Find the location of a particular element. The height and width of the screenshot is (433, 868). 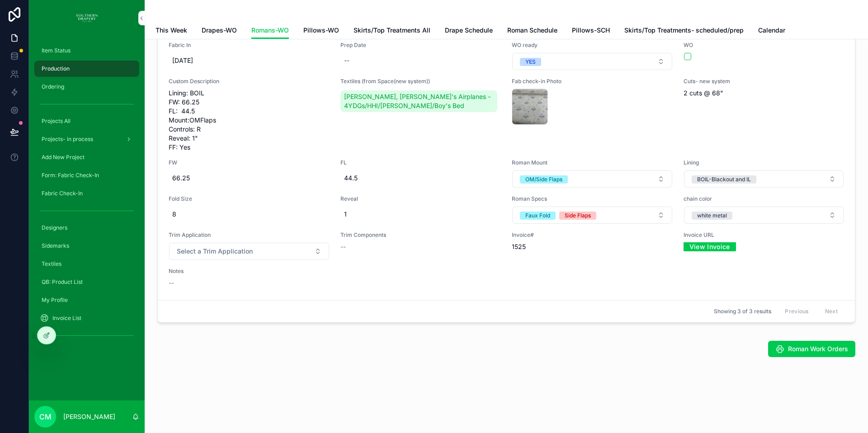

span: This Week is located at coordinates (171, 30).